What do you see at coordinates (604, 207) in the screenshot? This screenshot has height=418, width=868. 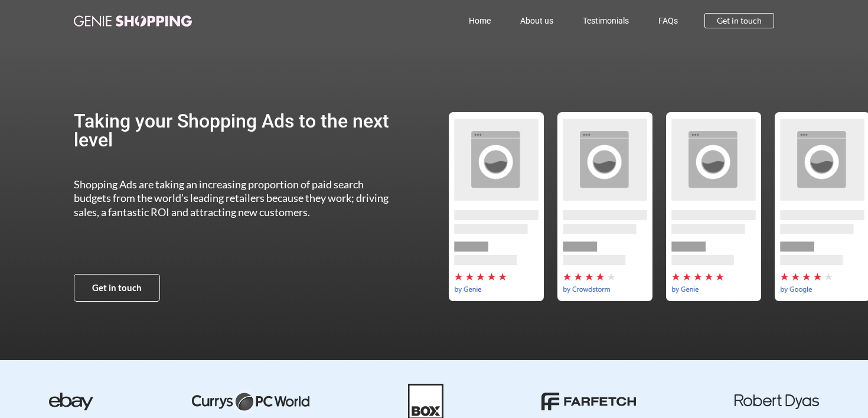 I see `div: 2 / 5` at bounding box center [604, 207].